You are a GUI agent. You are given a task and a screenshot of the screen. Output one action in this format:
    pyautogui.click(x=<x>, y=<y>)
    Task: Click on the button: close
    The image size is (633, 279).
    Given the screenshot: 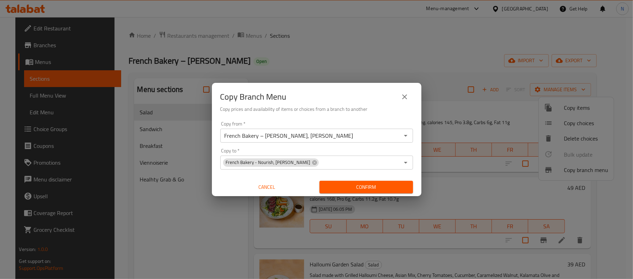 What is the action you would take?
    pyautogui.click(x=405, y=97)
    